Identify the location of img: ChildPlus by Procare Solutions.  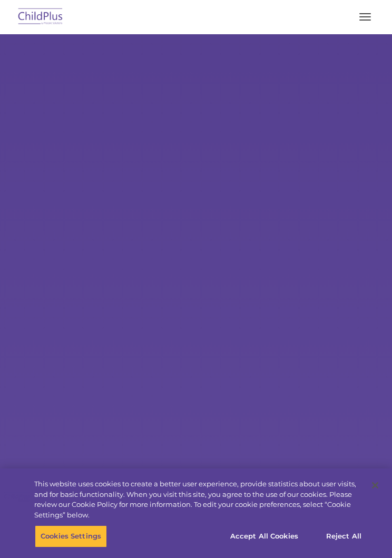
(40, 17).